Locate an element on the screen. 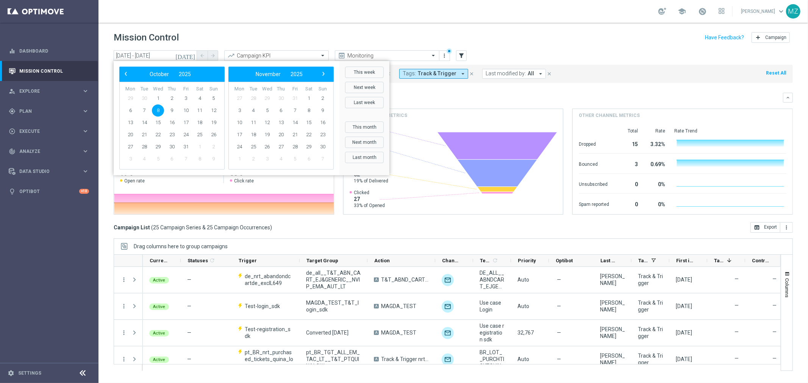 This screenshot has width=808, height=383. multiple-options-button: Export to CSV is located at coordinates (771, 227).